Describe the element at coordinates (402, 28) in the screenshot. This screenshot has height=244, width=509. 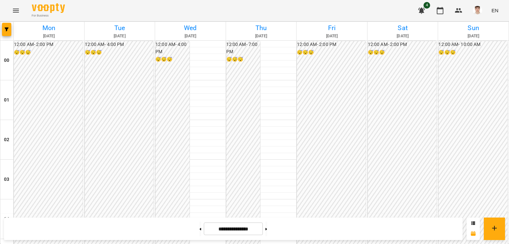
I see `h6: Sat` at that location.